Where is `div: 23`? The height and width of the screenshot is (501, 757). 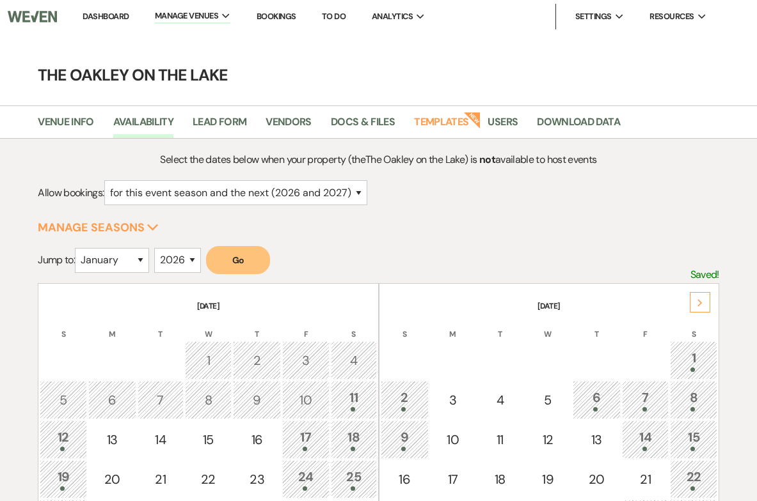
div: 23 is located at coordinates (256, 480).